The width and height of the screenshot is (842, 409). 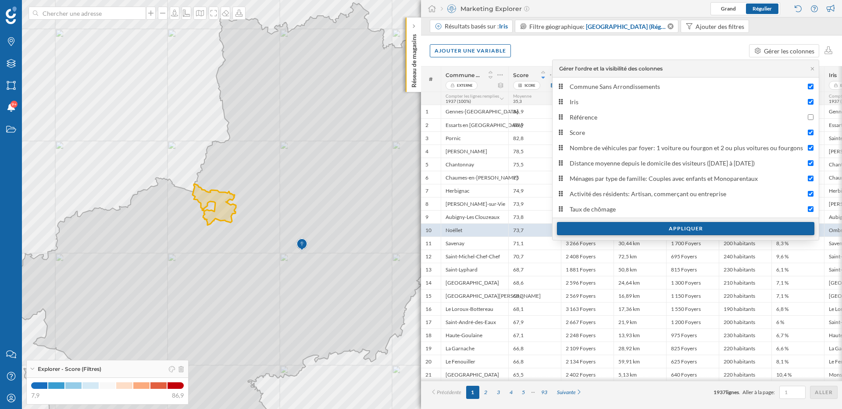 What do you see at coordinates (178, 396) in the screenshot?
I see `span: 86,9` at bounding box center [178, 396].